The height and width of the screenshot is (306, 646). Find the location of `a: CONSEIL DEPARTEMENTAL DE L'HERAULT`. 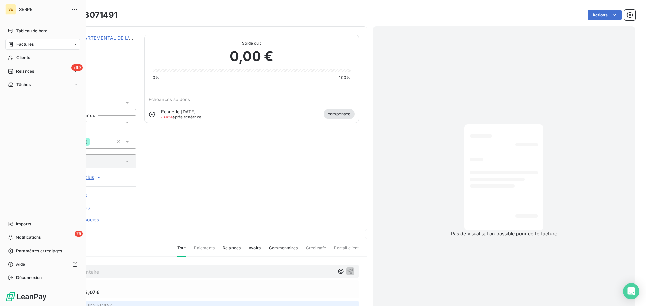

a: CONSEIL DEPARTEMENTAL DE L'HERAULT is located at coordinates (102, 38).